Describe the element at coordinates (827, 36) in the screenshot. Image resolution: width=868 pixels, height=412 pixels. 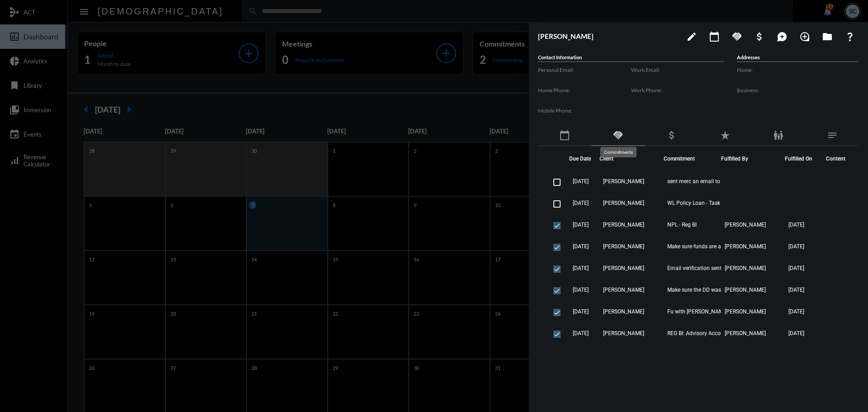
I see `mat-icon: folder` at that location.